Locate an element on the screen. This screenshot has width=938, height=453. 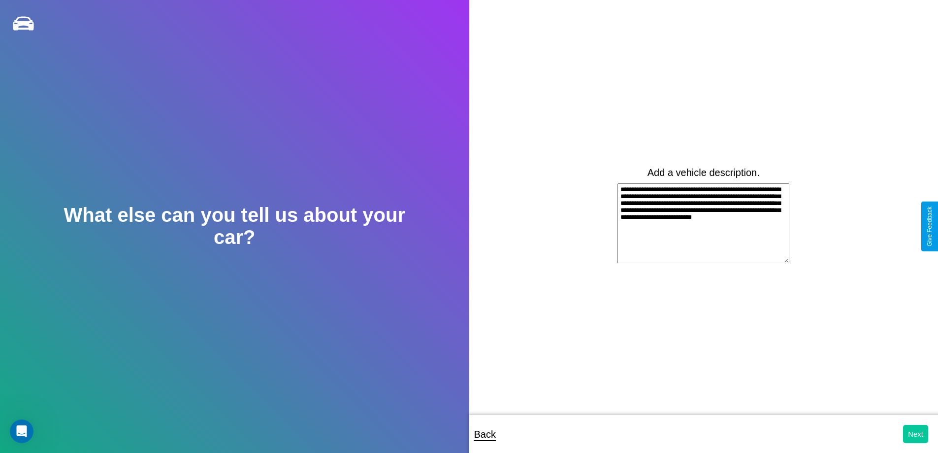
button: Next is located at coordinates (916, 434).